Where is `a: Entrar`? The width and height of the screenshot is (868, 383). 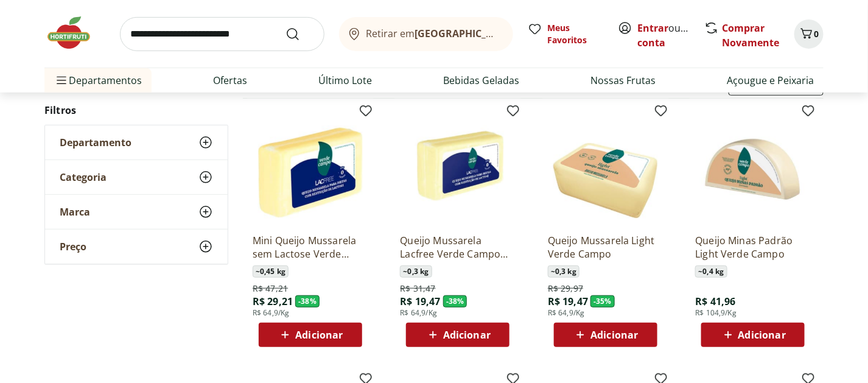 a: Entrar is located at coordinates (653, 28).